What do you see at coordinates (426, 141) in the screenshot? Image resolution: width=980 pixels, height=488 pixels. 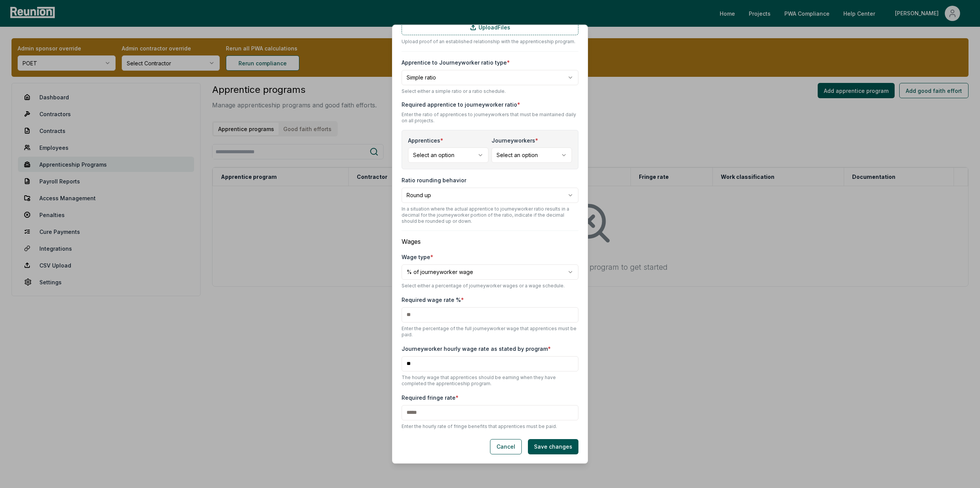 I see `label: Apprentices` at bounding box center [426, 141].